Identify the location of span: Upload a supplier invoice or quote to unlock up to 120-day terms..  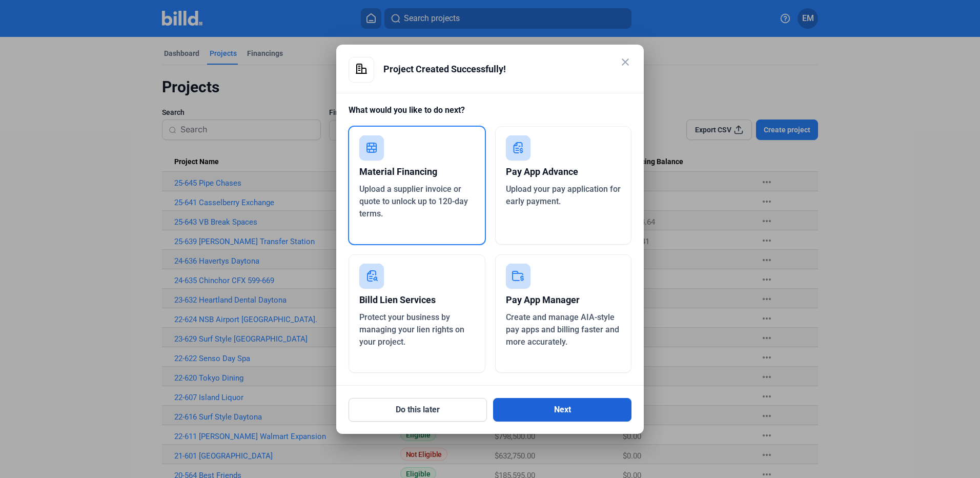
(414, 201).